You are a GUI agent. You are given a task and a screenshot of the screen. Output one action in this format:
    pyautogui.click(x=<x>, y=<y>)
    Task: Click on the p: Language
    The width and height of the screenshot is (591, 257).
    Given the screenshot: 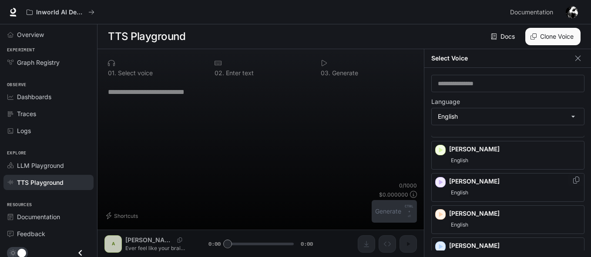 What is the action you would take?
    pyautogui.click(x=445, y=102)
    